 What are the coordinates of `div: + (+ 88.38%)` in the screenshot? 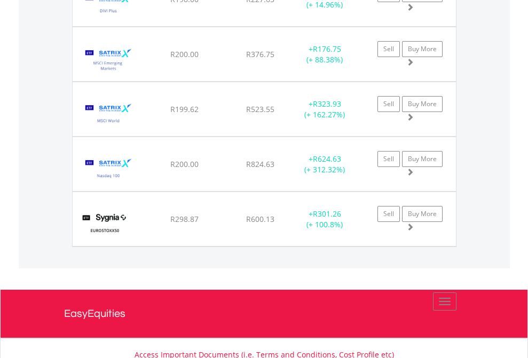 It's located at (325, 54).